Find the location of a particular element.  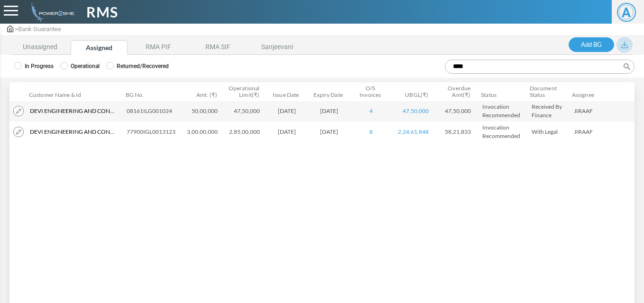

li: Assigned is located at coordinates (99, 48).